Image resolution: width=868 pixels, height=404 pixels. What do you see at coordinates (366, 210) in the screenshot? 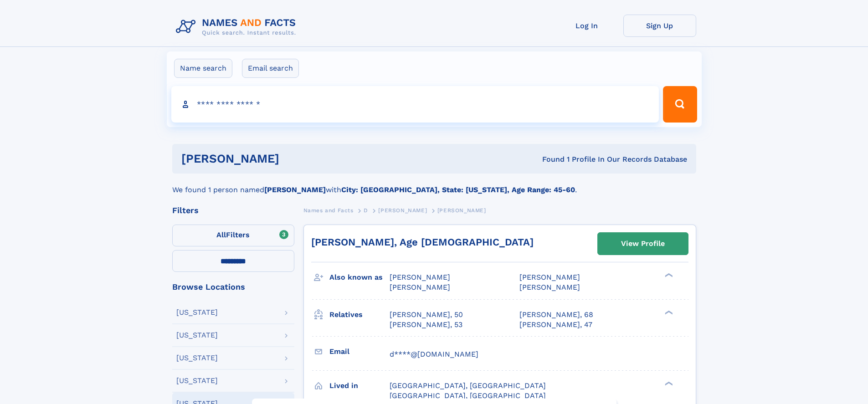
I see `span: D` at bounding box center [366, 210].